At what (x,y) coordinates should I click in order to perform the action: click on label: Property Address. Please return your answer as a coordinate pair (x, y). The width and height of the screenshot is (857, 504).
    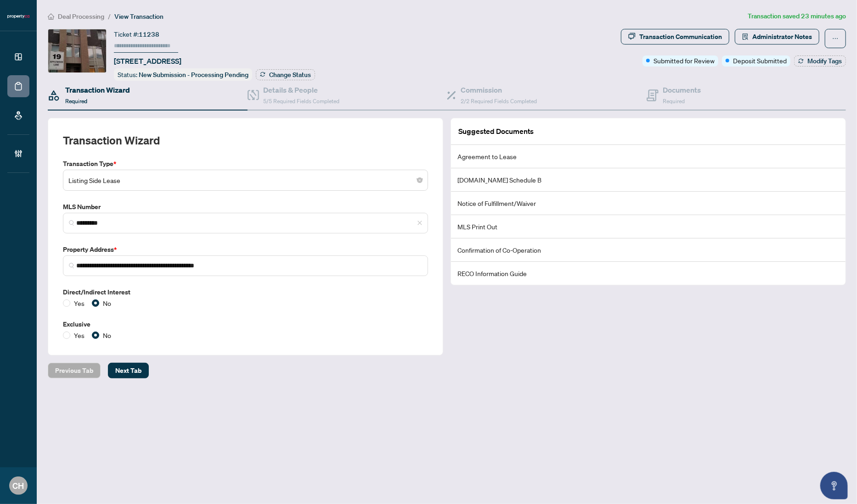
    Looking at the image, I should click on (245, 249).